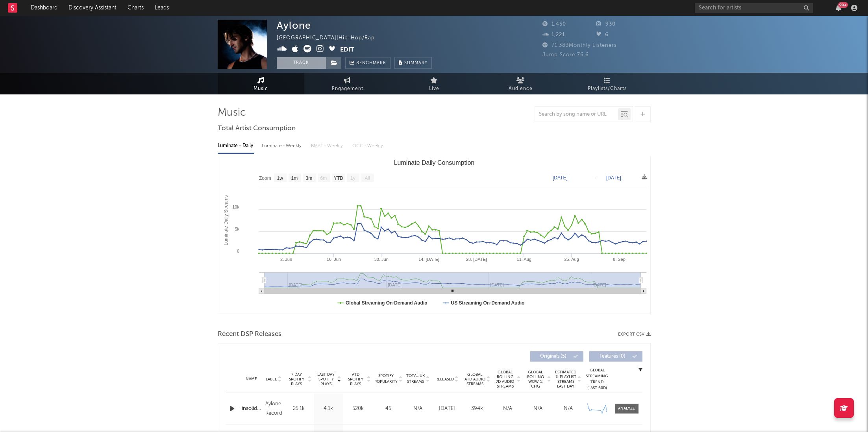  Describe the element at coordinates (444, 379) in the screenshot. I see `span: Released` at that location.